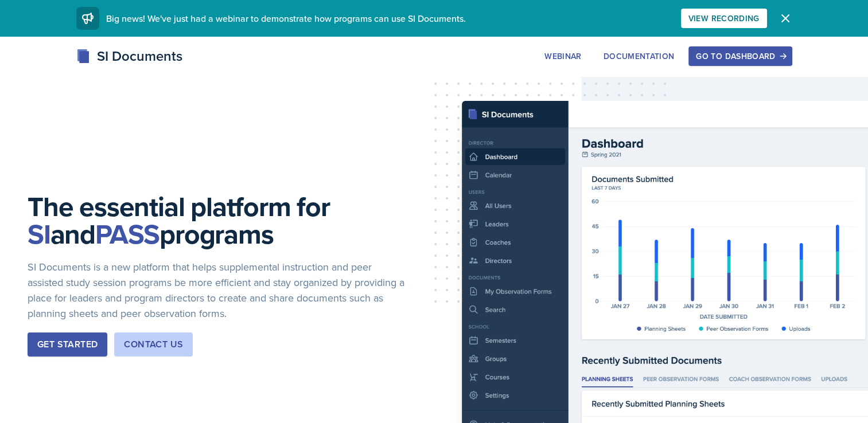 The image size is (868, 423). Describe the element at coordinates (67, 345) in the screenshot. I see `button: Get Started` at that location.